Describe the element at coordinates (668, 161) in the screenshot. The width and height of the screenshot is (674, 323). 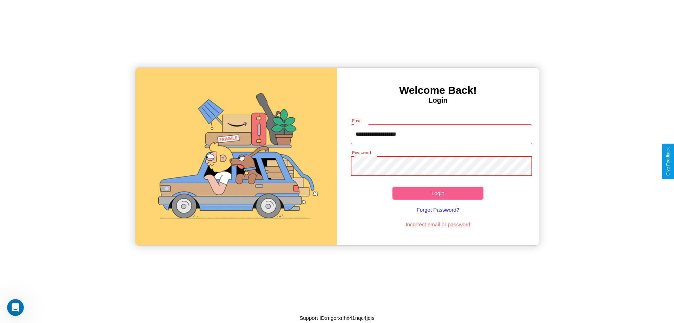
I see `div: Give Feedback` at that location.